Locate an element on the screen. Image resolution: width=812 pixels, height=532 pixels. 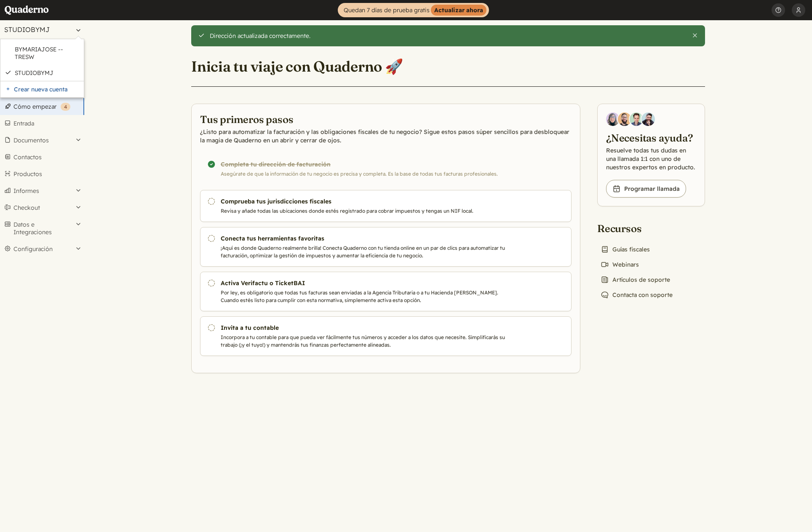
h3: Conecta tus herramientas favoritas is located at coordinates (365, 239).